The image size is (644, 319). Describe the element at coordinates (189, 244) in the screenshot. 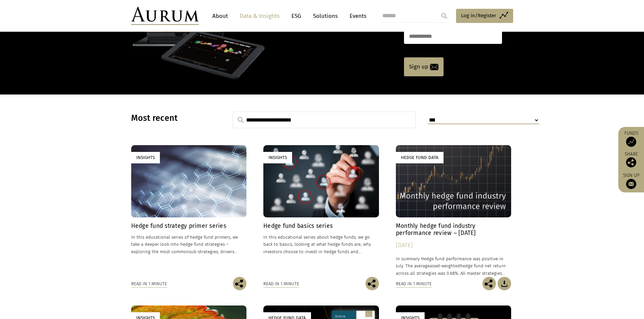

I see `p: In this educational series of hedge fund primers, we take a deeper look into hedge fund strategie...` at that location.